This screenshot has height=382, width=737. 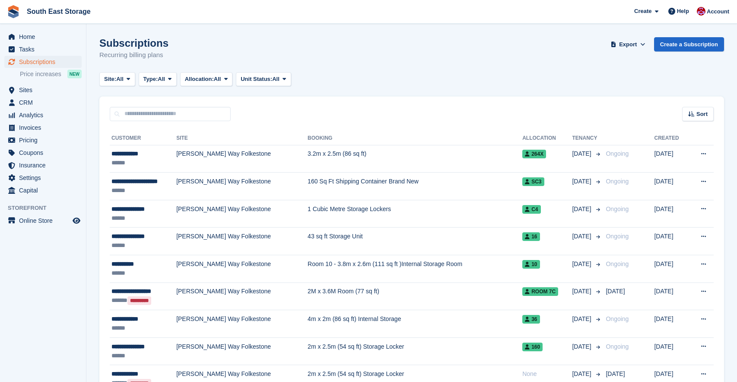 What do you see at coordinates (415, 241) in the screenshot?
I see `td: 43 sq ft Storage Unit` at bounding box center [415, 241].